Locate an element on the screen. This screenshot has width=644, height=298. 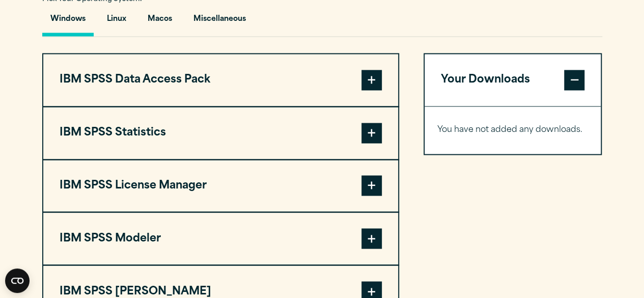
button: Linux is located at coordinates (116, 22).